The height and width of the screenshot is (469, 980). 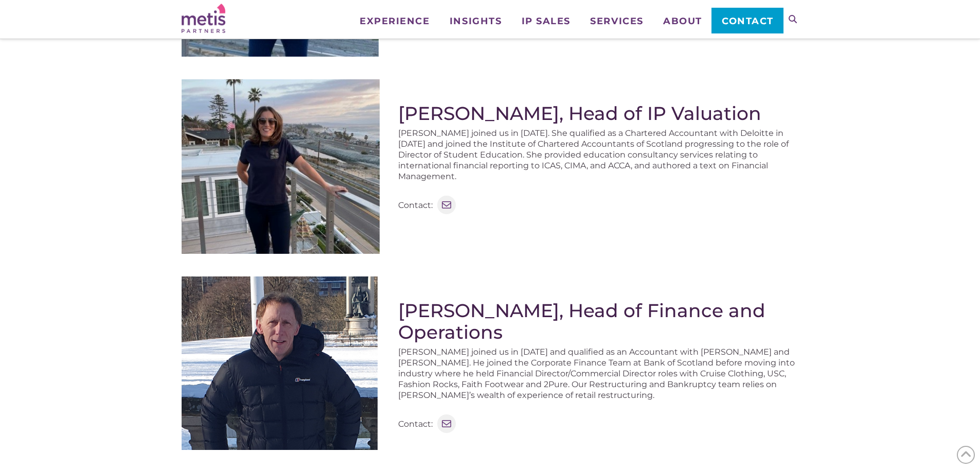 I want to click on span: Contact, so click(x=747, y=21).